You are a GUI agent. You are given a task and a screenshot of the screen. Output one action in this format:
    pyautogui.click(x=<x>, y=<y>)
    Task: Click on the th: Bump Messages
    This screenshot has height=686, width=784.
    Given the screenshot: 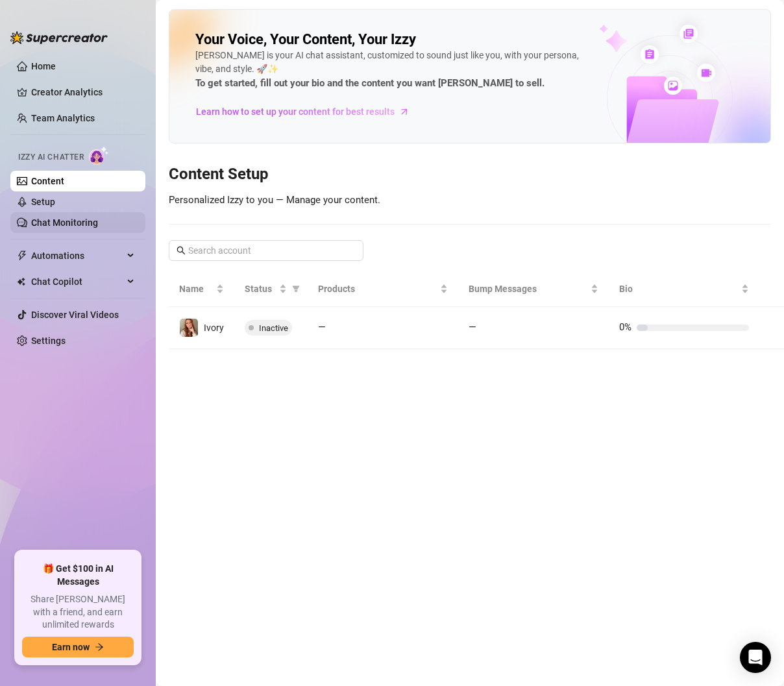 What is the action you would take?
    pyautogui.click(x=533, y=289)
    